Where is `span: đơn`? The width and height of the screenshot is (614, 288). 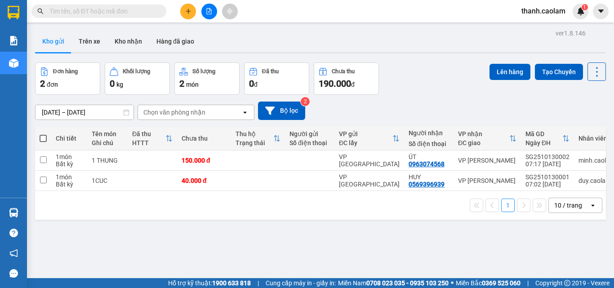
span: đơn is located at coordinates (52, 85).